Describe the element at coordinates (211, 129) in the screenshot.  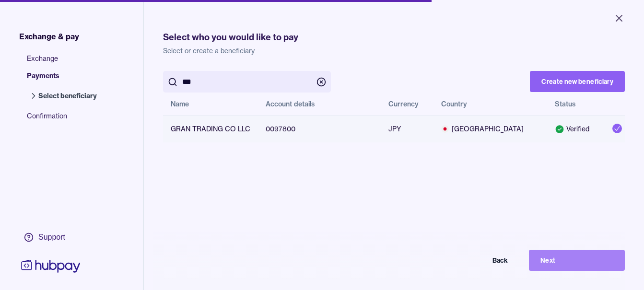
I see `td: GRAN TRADING CO LLC` at that location.